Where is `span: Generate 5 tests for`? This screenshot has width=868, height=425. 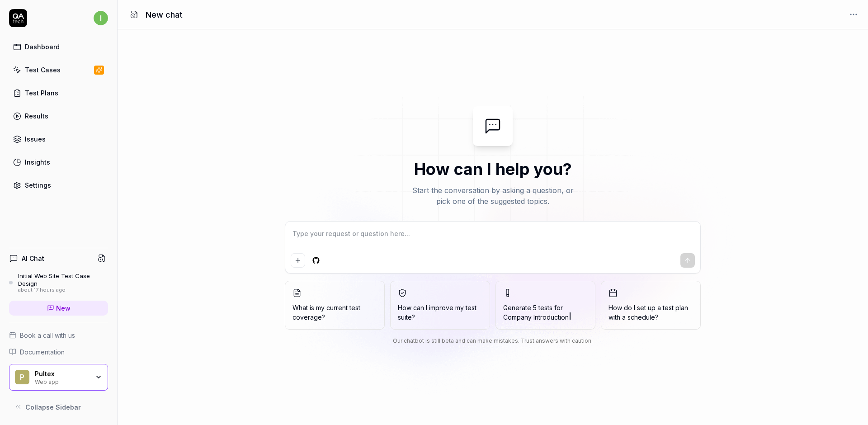
span: Generate 5 tests for is located at coordinates (545, 312).